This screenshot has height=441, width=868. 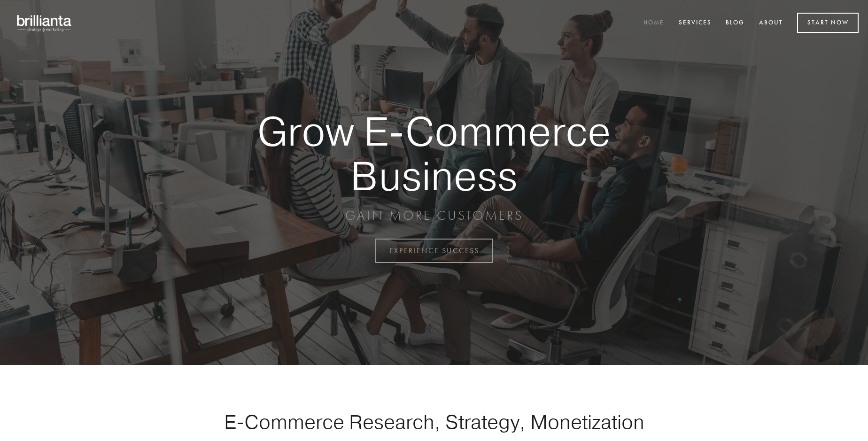 What do you see at coordinates (827, 23) in the screenshot?
I see `a: Start Now` at bounding box center [827, 23].